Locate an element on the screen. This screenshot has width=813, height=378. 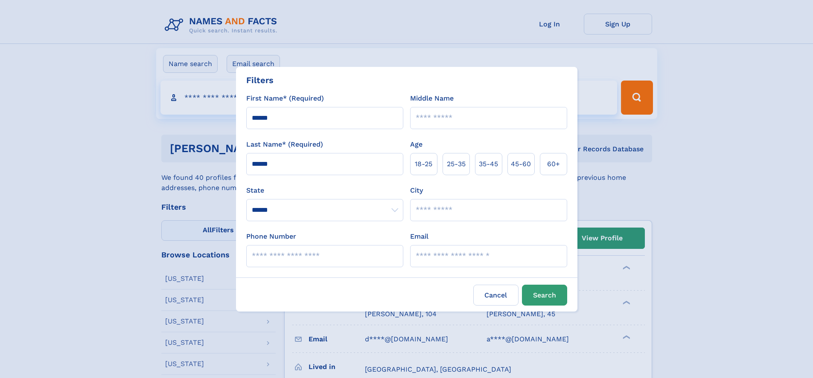
label: First Name* (Required) is located at coordinates (285, 99).